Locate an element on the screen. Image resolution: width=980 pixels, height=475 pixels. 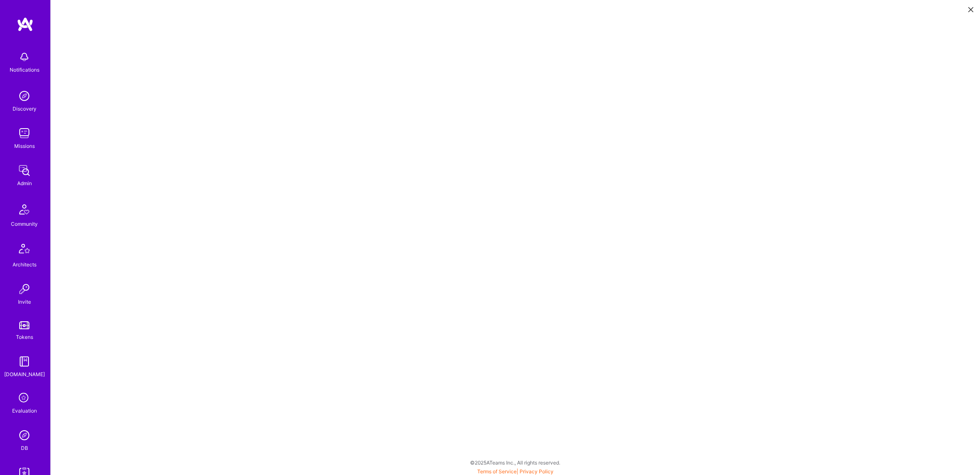
img: tokens is located at coordinates (24, 326).